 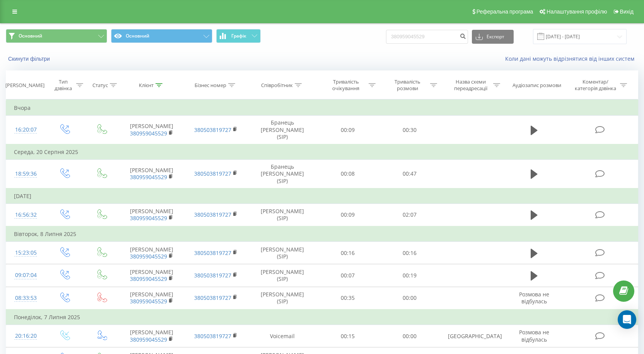 What do you see at coordinates (409, 215) in the screenshot?
I see `td: 02:07` at bounding box center [409, 215].